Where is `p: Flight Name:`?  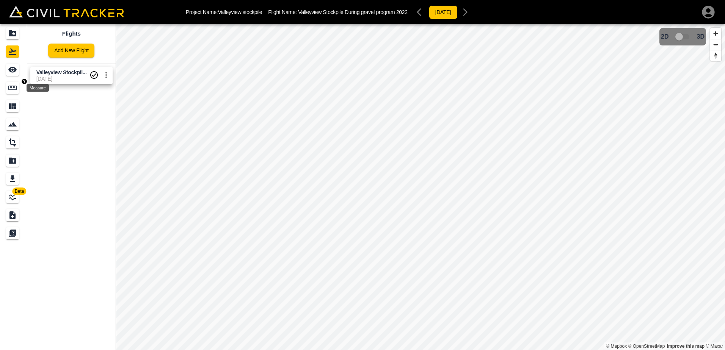 p: Flight Name: is located at coordinates (337, 12).